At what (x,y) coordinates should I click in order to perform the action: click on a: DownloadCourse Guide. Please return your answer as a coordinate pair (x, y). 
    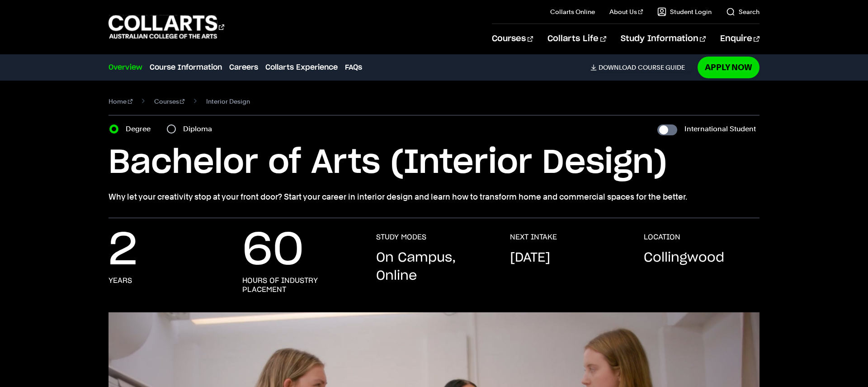
    Looking at the image, I should click on (641, 67).